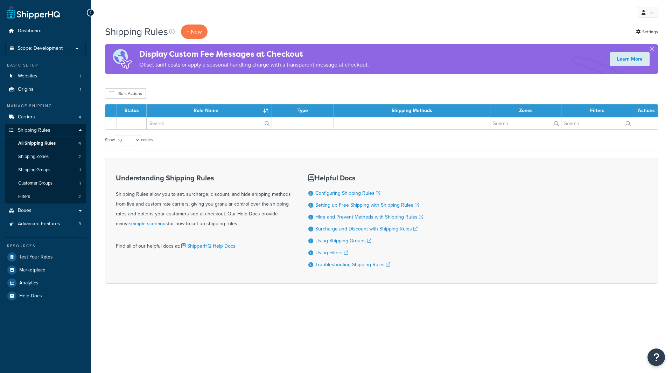 The height and width of the screenshot is (373, 672). Describe the element at coordinates (30, 31) in the screenshot. I see `span: Dashboard` at that location.